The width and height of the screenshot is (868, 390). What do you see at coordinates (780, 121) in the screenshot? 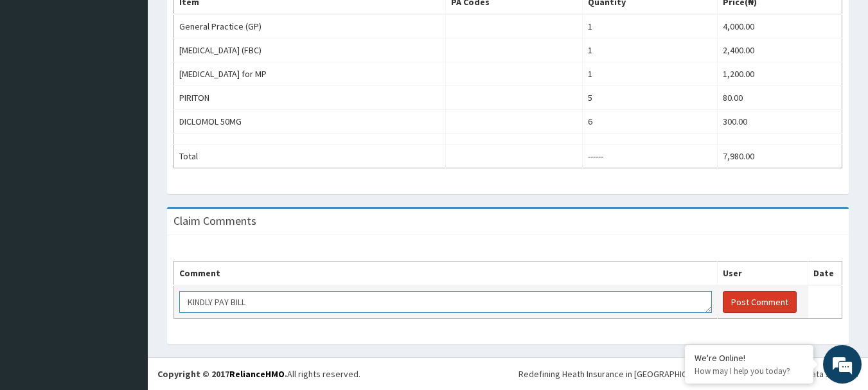
I see `td: 300.00` at bounding box center [780, 121].